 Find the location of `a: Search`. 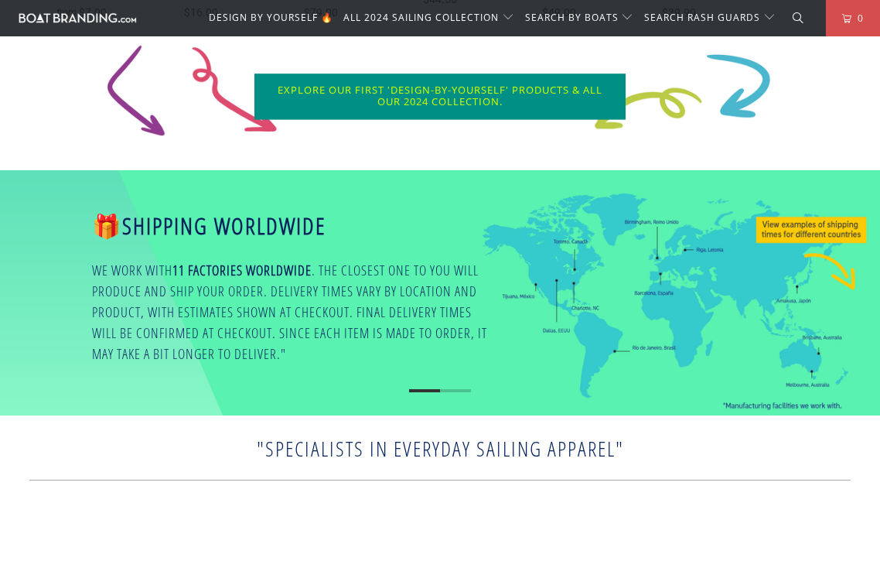

a: Search is located at coordinates (799, 19).